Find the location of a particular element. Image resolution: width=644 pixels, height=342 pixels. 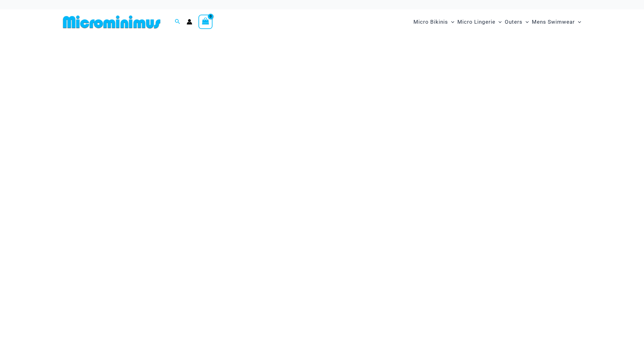

img: MM SHOP LOGO FLAT is located at coordinates (112, 22).